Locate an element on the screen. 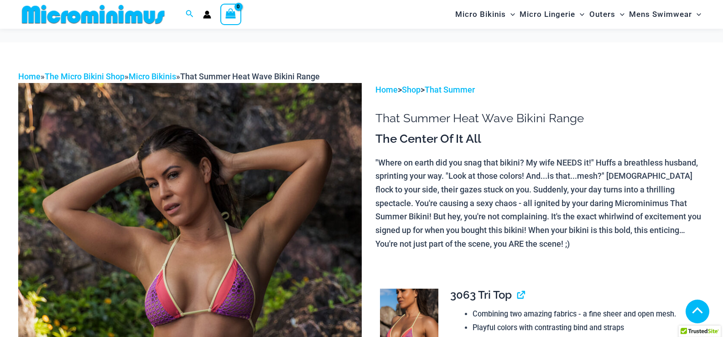 This screenshot has height=337, width=723. img: MM SHOP LOGO FLAT is located at coordinates (93, 14).